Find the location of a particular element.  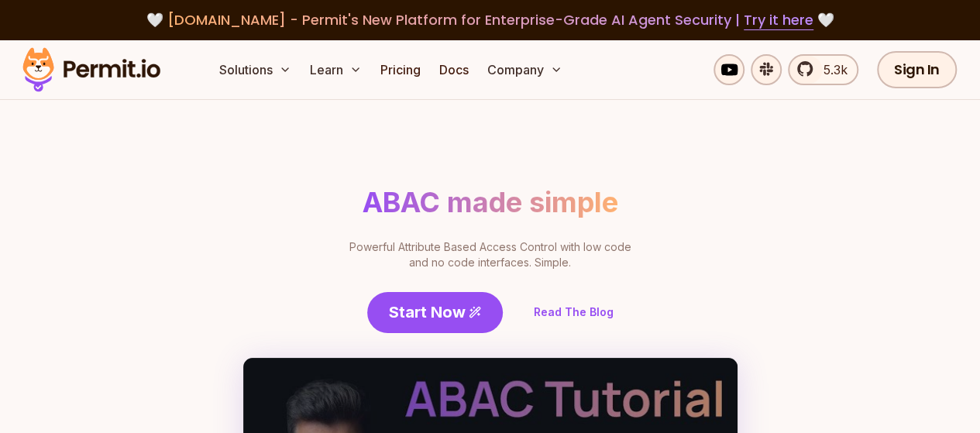

a: 5.3k is located at coordinates (823, 69).